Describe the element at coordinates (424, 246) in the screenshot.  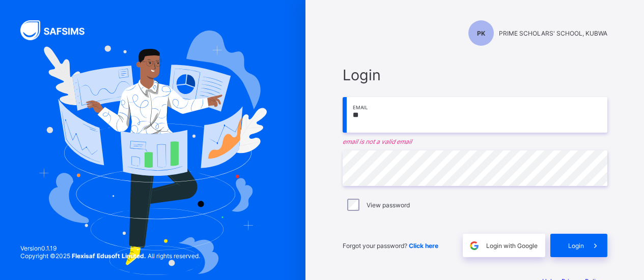
I see `span: Click here` at that location.